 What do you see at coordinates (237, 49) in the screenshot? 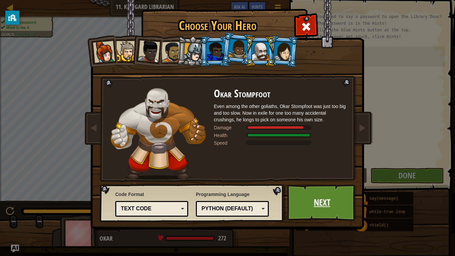
I see `li: Arryn Stonewall` at bounding box center [237, 49].